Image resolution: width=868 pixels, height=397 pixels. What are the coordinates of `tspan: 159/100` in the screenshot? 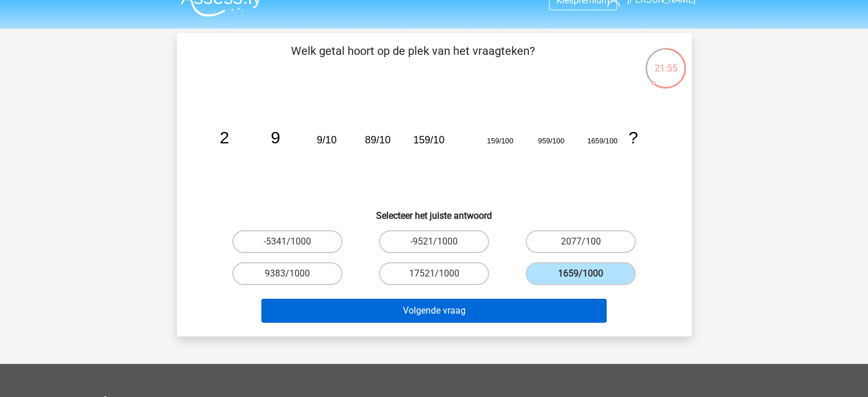 It's located at (500, 140).